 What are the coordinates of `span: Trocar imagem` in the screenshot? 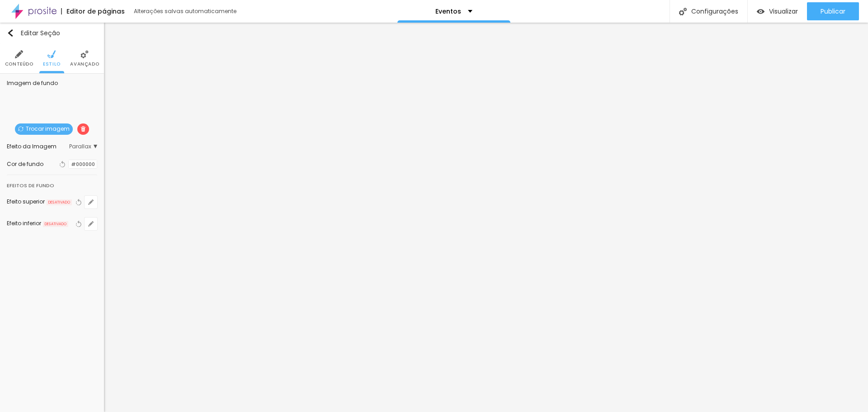 It's located at (44, 129).